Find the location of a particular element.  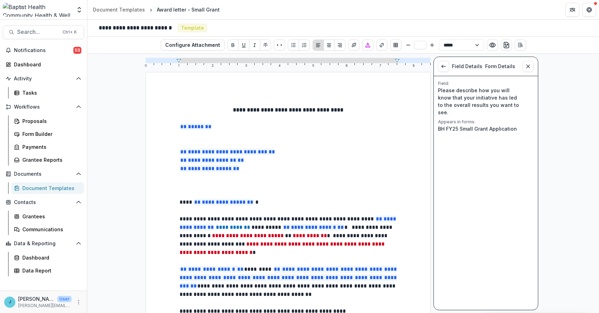

div: Payments is located at coordinates (50, 147).